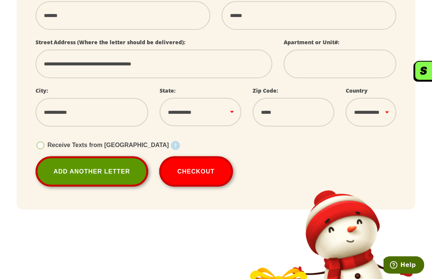 The width and height of the screenshot is (432, 279). I want to click on label: Street Address (Where the letter should be delivered):, so click(111, 42).